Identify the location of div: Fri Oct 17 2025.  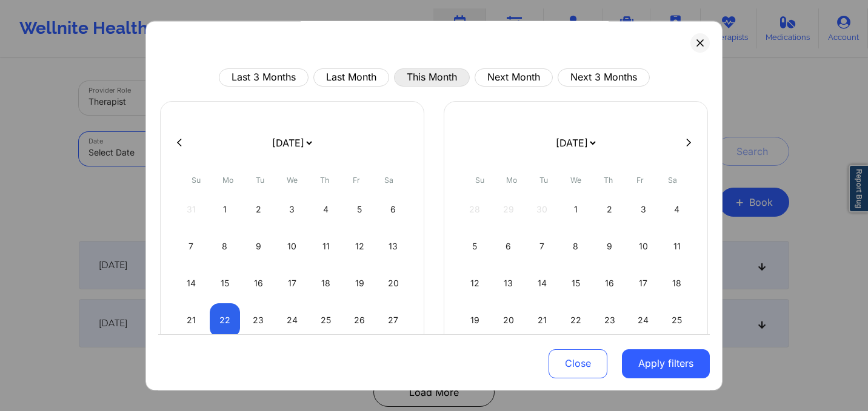
(643, 284).